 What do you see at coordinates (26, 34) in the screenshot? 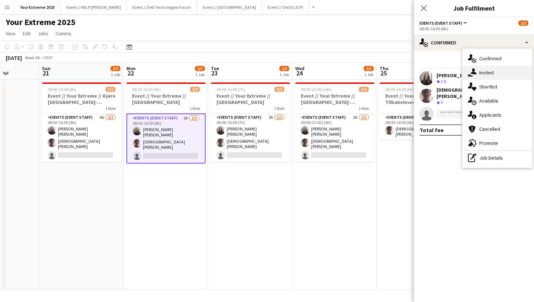
I see `span: Edit` at bounding box center [26, 34].